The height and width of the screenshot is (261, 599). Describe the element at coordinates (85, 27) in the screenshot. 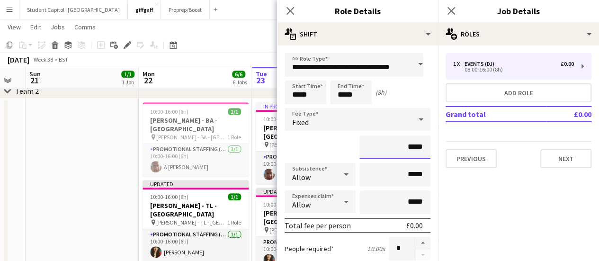

I see `a: Comms` at that location.